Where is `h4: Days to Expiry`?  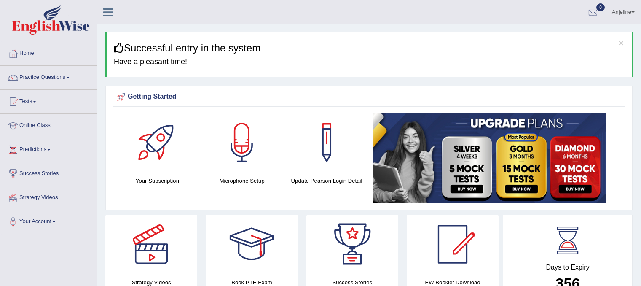 h4: Days to Expiry is located at coordinates (568, 267).